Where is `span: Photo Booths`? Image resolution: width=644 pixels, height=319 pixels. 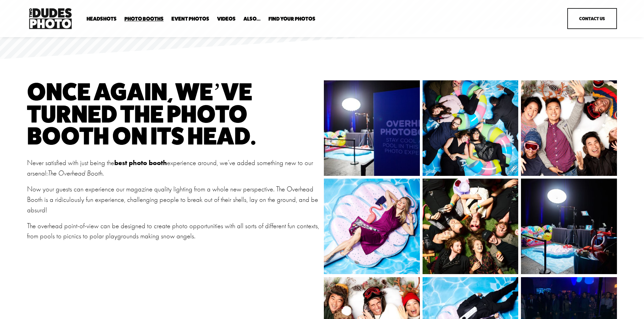 span: Photo Booths is located at coordinates (144, 19).